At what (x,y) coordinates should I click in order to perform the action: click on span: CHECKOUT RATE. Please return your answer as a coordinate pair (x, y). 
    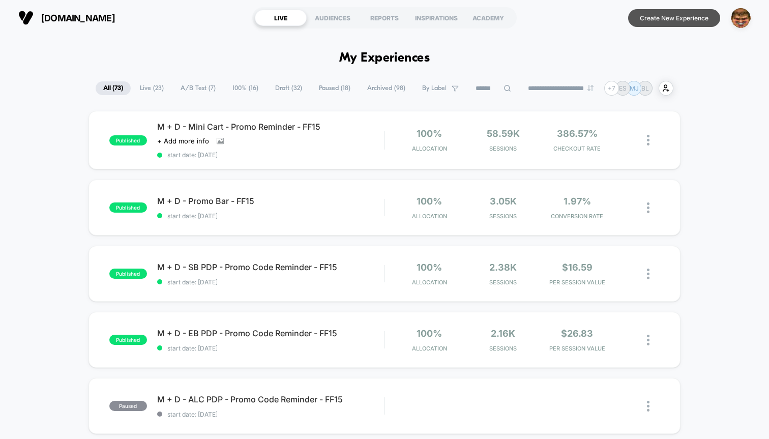
    Looking at the image, I should click on (577, 149).